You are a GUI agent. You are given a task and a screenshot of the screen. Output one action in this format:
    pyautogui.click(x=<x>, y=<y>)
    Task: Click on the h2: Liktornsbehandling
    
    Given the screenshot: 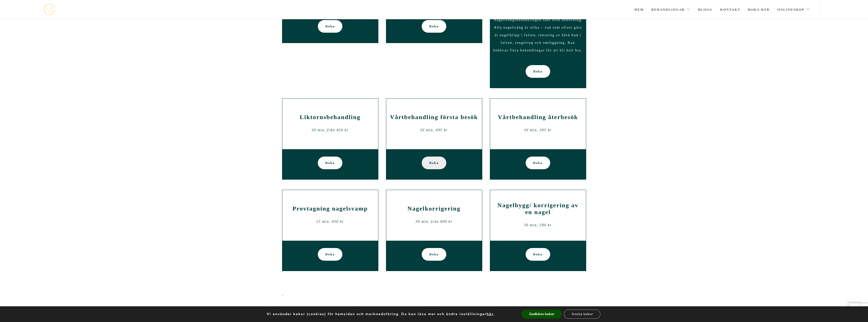 What is the action you would take?
    pyautogui.click(x=331, y=117)
    